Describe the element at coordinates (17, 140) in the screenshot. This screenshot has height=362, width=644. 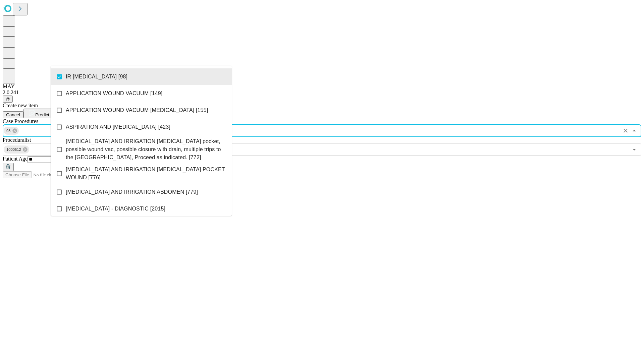
I see `span: Proceduralist` at that location.